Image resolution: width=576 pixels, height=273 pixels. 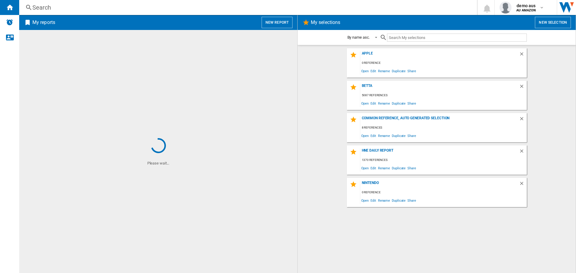 What do you see at coordinates (440, 55) in the screenshot?
I see `div: Apple` at bounding box center [440, 55].